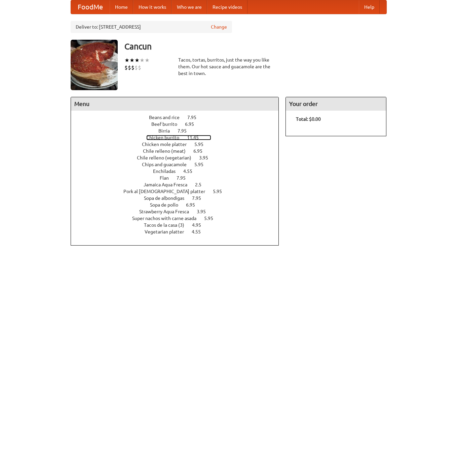 The height and width of the screenshot is (476, 457). What do you see at coordinates (179, 144) in the screenshot?
I see `a: Chicken mole platter 5.95` at bounding box center [179, 144].